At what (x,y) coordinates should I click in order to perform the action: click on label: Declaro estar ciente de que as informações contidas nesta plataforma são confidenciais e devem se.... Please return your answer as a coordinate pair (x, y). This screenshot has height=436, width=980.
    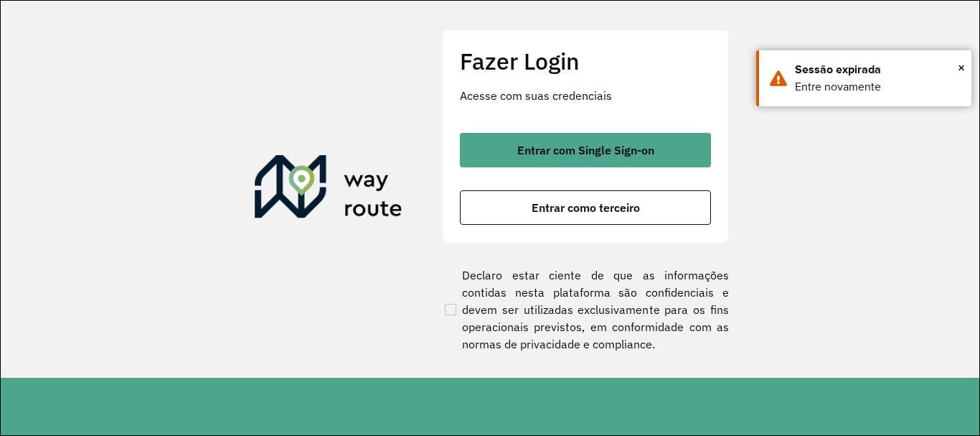
    Looking at the image, I should click on (585, 309).